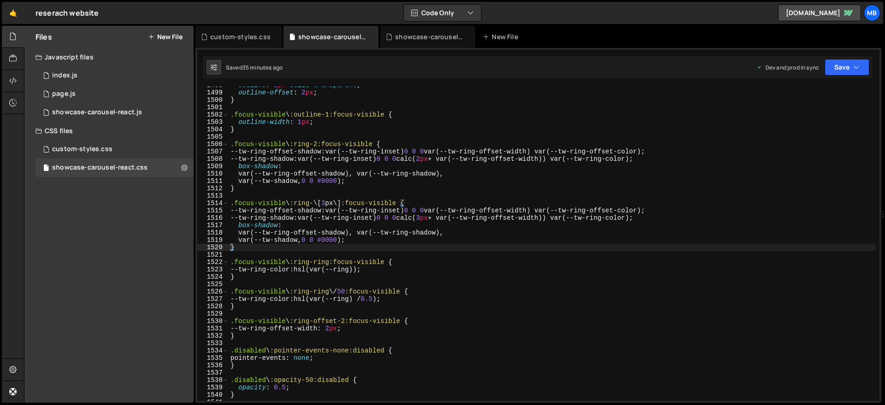 Image resolution: width=885 pixels, height=405 pixels. What do you see at coordinates (213, 255) in the screenshot?
I see `div: 1521` at bounding box center [213, 255].